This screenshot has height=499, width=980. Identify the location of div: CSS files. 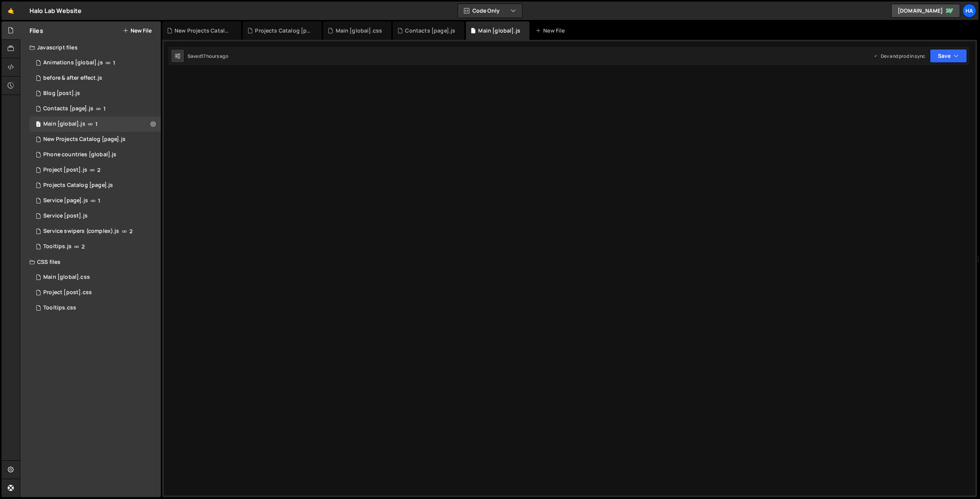
(91, 262).